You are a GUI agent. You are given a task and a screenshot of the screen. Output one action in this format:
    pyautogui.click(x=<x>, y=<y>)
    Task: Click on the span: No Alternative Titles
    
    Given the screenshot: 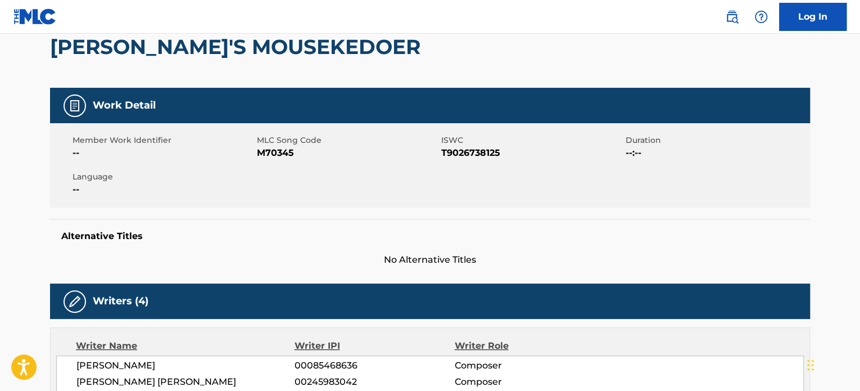 What is the action you would take?
    pyautogui.click(x=430, y=260)
    